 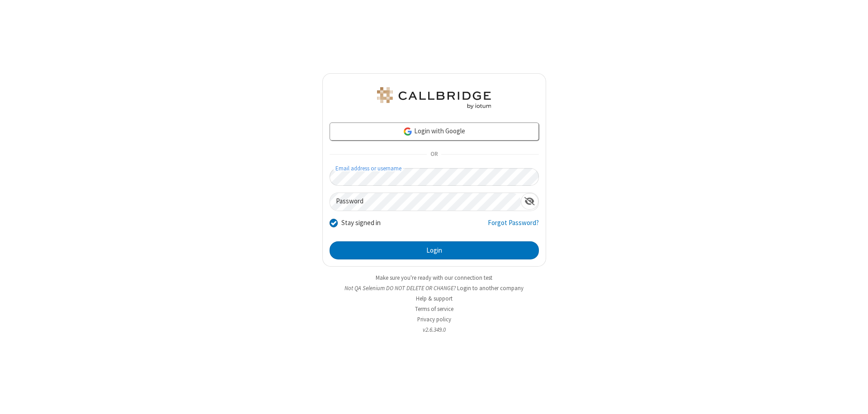 I want to click on button: Login, so click(x=434, y=250).